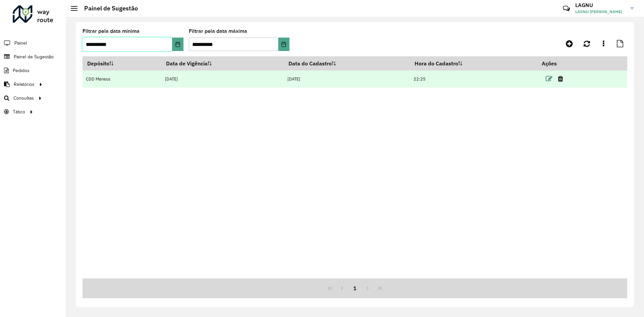 Image resolution: width=644 pixels, height=317 pixels. I want to click on th: Hora do Cadastro, so click(473, 63).